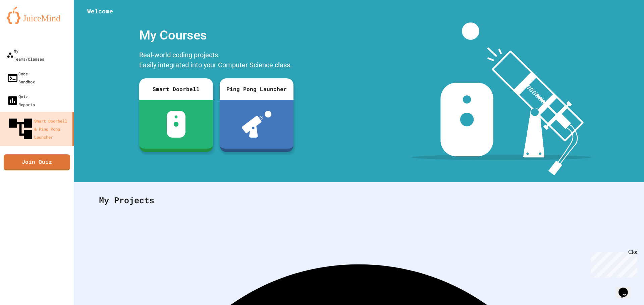 This screenshot has width=644, height=305. I want to click on div: My Courses, so click(216, 35).